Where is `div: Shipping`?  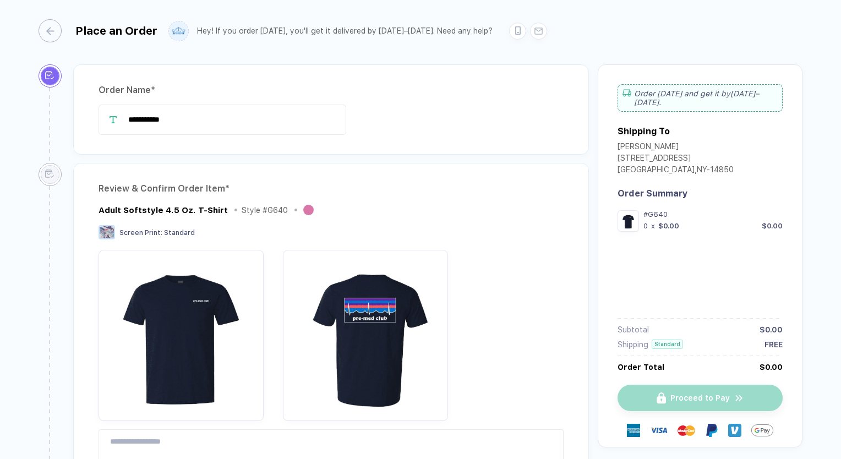
div: Shipping is located at coordinates (633, 344).